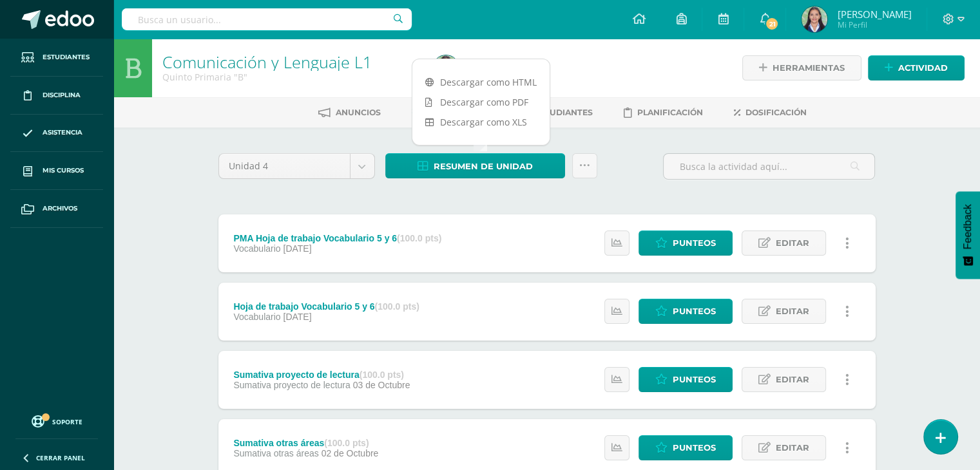  Describe the element at coordinates (326, 306) in the screenshot. I see `div: Hoja de trabajo Vocabulario 5 y 6` at that location.